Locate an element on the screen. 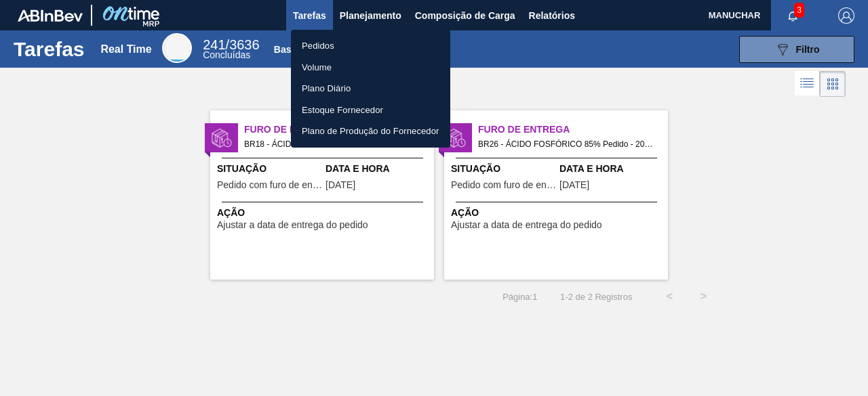  li: Pedidos is located at coordinates (370, 46).